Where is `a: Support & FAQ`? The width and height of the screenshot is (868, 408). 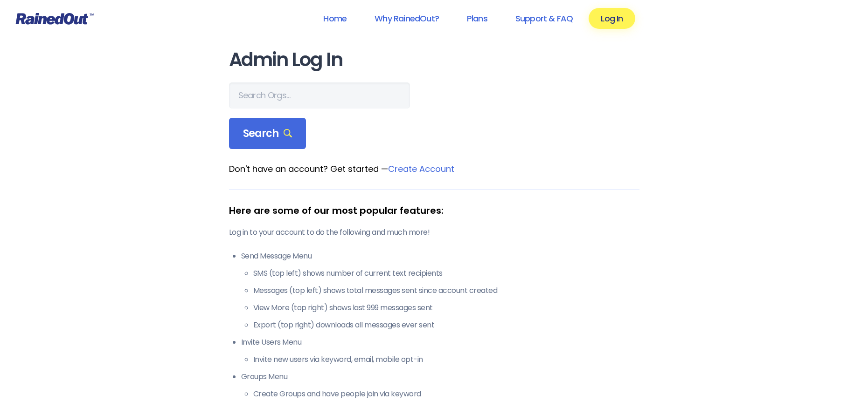 a: Support & FAQ is located at coordinates (544, 19).